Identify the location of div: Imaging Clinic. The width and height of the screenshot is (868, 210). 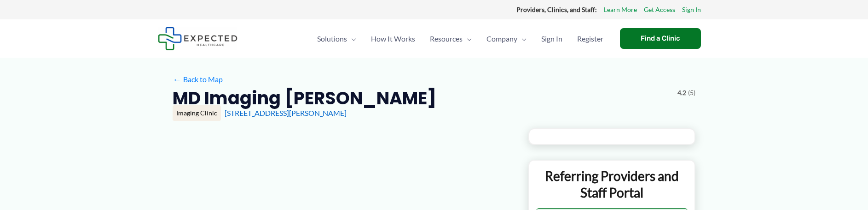
(196, 113).